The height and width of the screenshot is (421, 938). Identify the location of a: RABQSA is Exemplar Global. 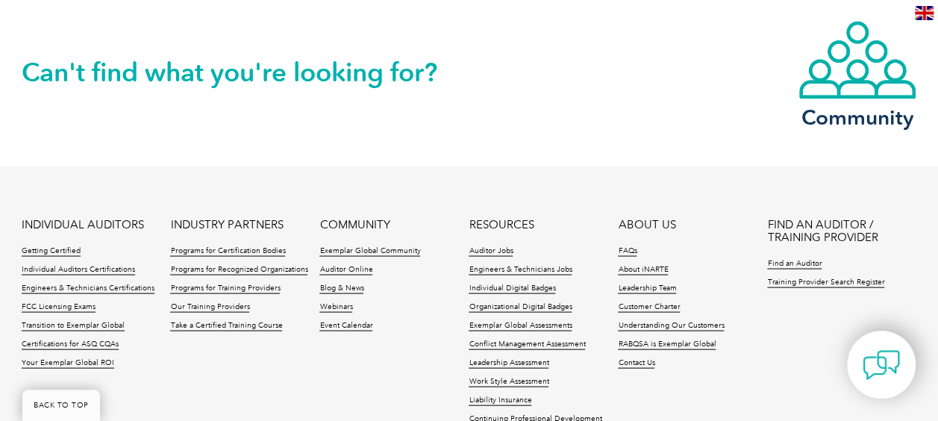
(667, 344).